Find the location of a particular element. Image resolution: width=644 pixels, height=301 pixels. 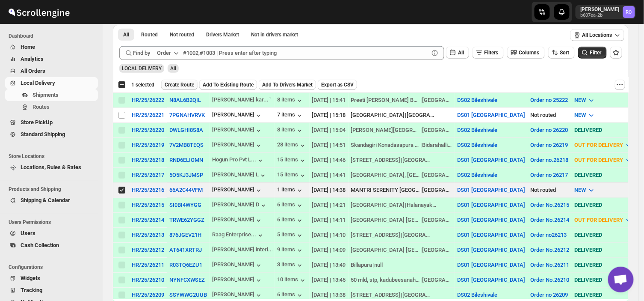

button: N8AL6B2QIL is located at coordinates (185, 100).